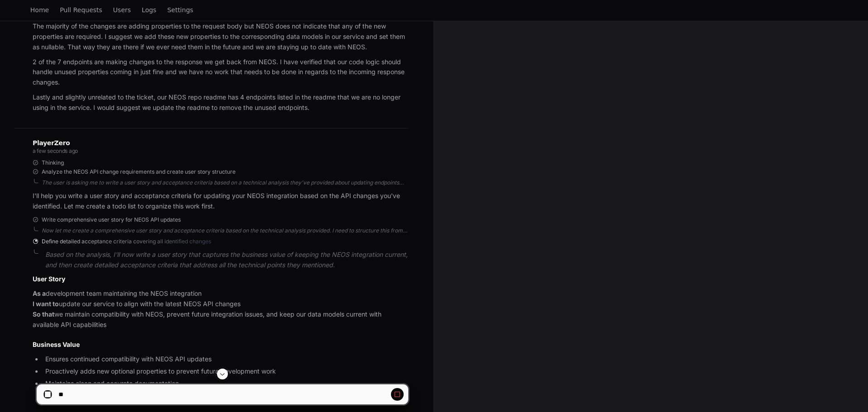 The height and width of the screenshot is (412, 868). Describe the element at coordinates (127, 242) in the screenshot. I see `span: Define detailed acceptance criteria covering all identified changes` at that location.